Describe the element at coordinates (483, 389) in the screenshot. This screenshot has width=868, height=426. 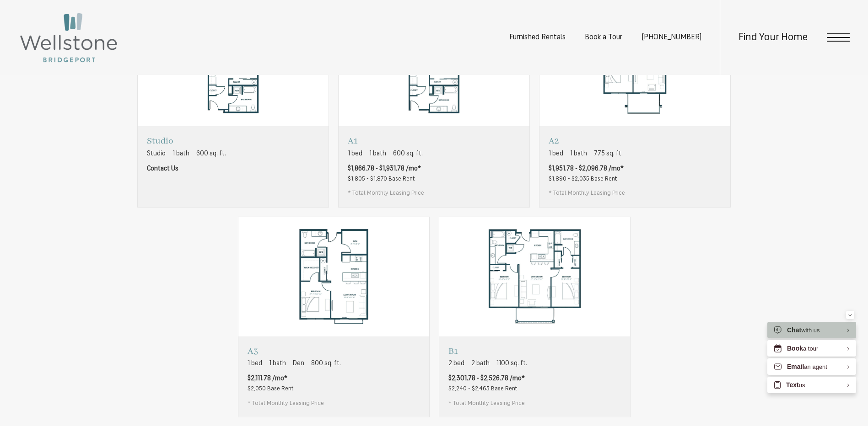
I see `span: $2,240 - $2,465 Base Rent` at that location.